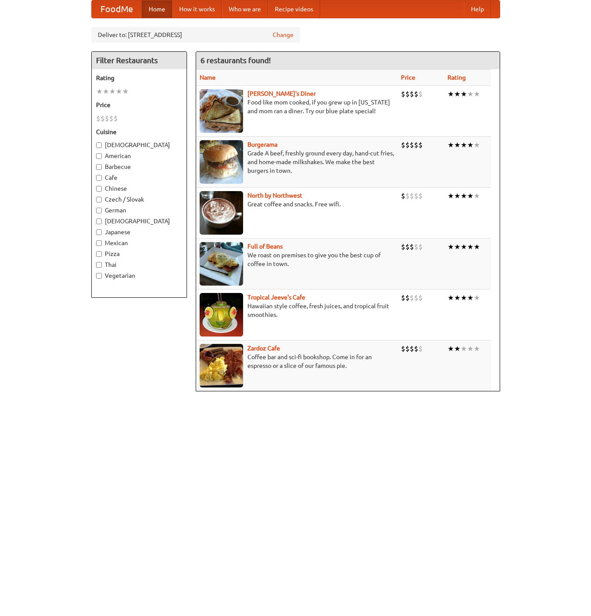 The height and width of the screenshot is (616, 591). Describe the element at coordinates (408, 77) in the screenshot. I see `a: Price` at that location.